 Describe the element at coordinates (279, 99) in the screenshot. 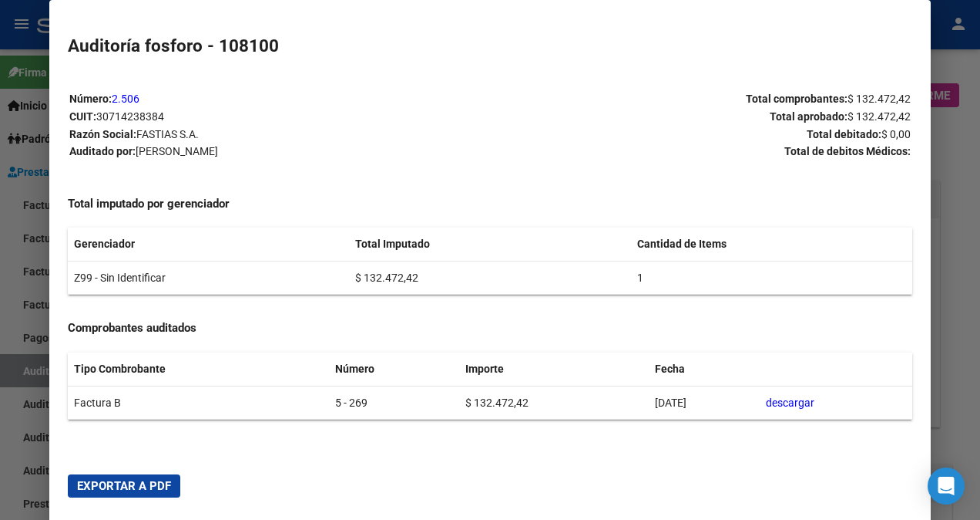

I see `p: Número:` at that location.